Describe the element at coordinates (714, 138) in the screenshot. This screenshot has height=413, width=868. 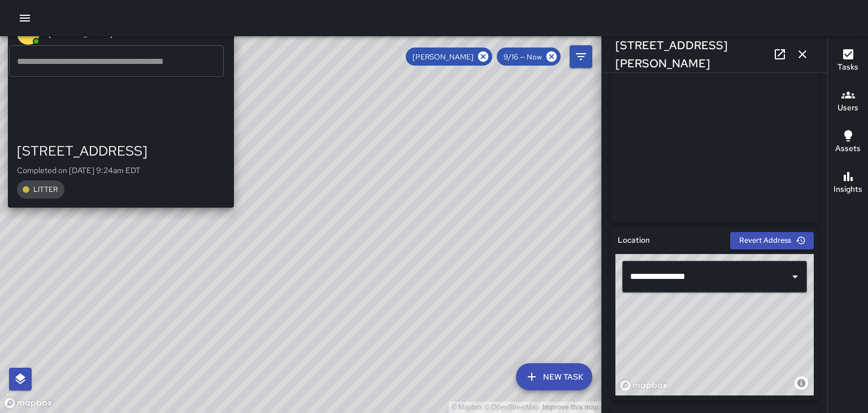
I see `img: request_images%2Fc6ab0c90-932f-11f0-ac33-c9a93e2026d0` at that location.